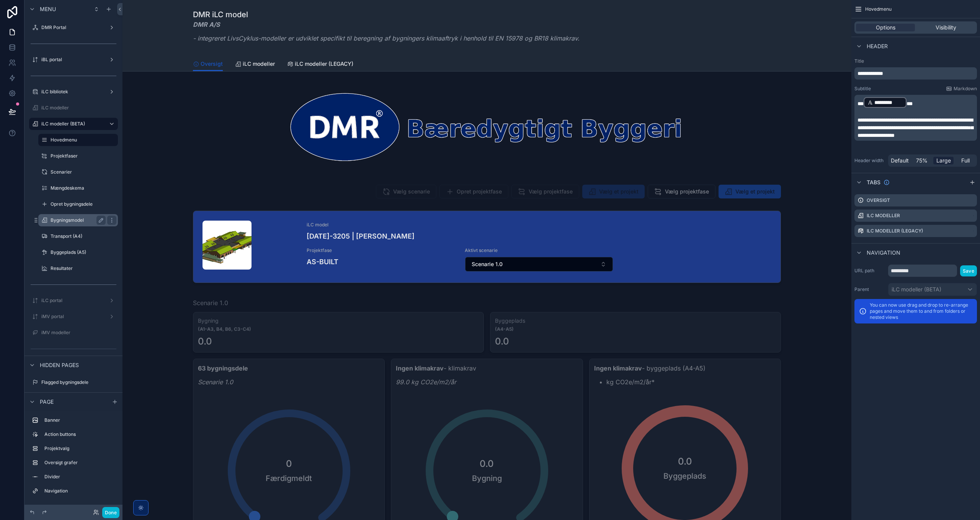  I want to click on label: iMV modeller, so click(79, 333).